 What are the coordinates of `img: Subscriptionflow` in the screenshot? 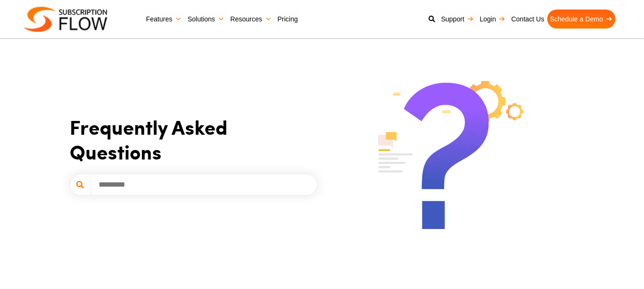 It's located at (65, 19).